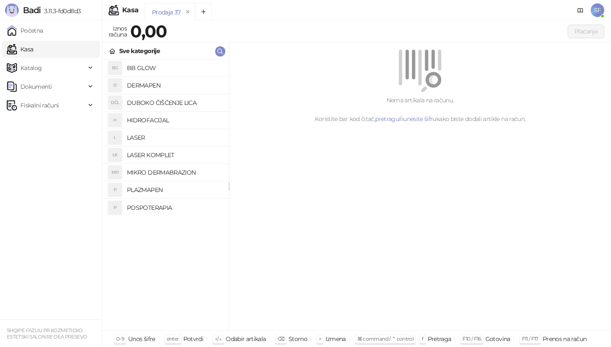 This screenshot has width=611, height=347. What do you see at coordinates (174, 68) in the screenshot?
I see `h4: BB GLOW` at bounding box center [174, 68].